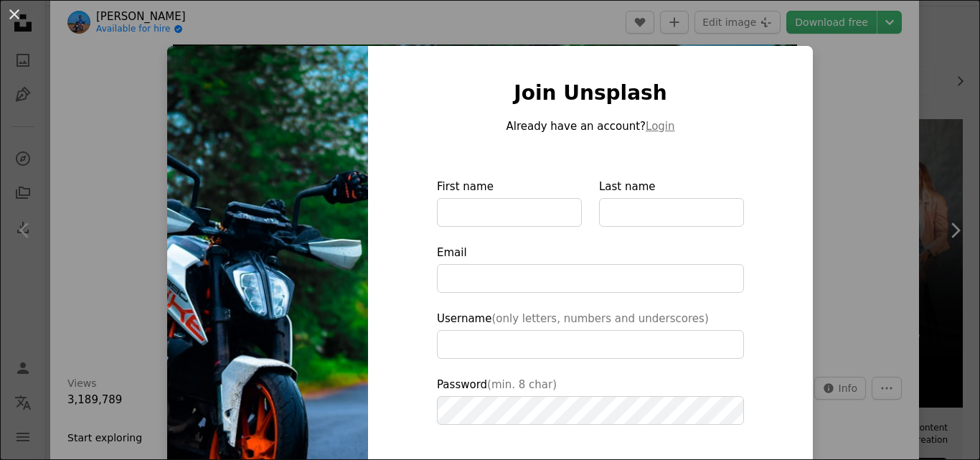 This screenshot has height=460, width=980. Describe the element at coordinates (590, 334) in the screenshot. I see `label: Username` at that location.